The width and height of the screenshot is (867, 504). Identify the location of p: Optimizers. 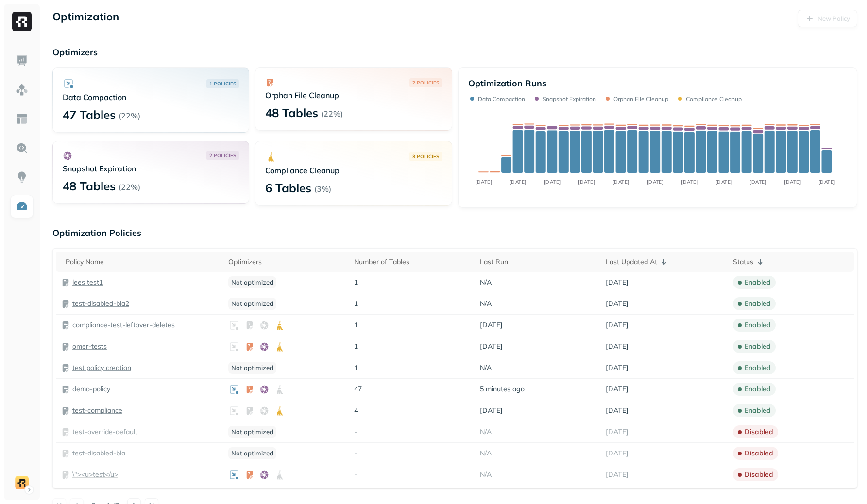
(455, 52).